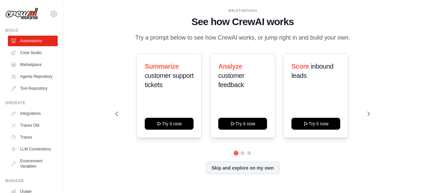 This screenshot has width=422, height=193. What do you see at coordinates (33, 125) in the screenshot?
I see `a: Traces Old` at bounding box center [33, 125].